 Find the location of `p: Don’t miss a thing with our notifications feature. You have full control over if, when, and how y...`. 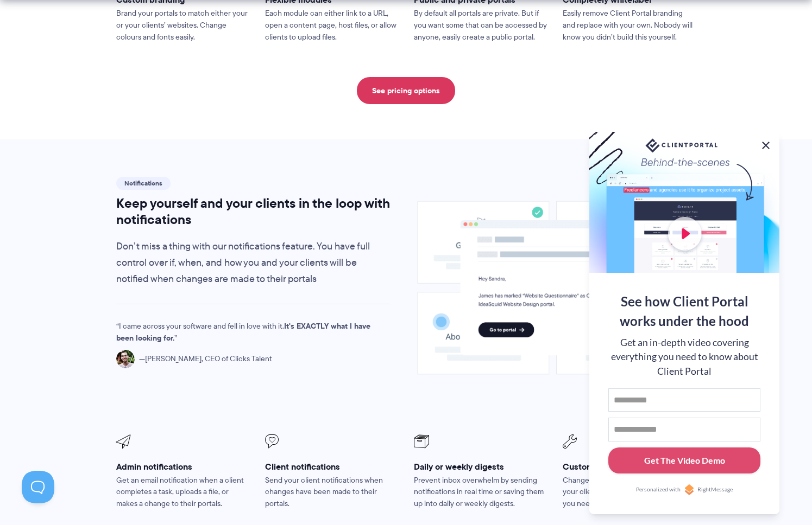

p: Don’t miss a thing with our notifications feature. You have full control over if, when, and how y... is located at coordinates (253, 263).